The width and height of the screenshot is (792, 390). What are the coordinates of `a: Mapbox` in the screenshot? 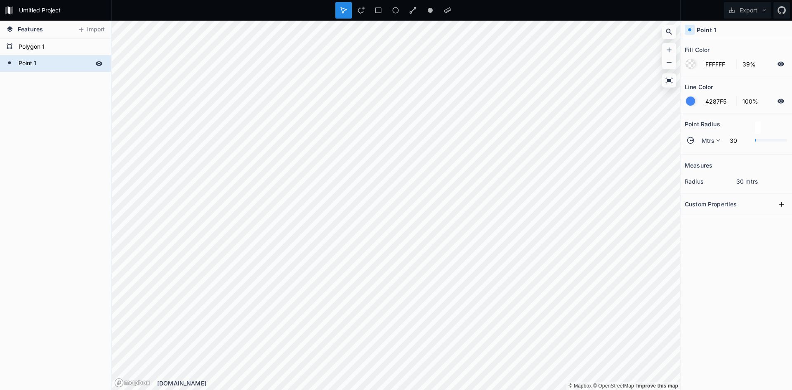 It's located at (580, 386).